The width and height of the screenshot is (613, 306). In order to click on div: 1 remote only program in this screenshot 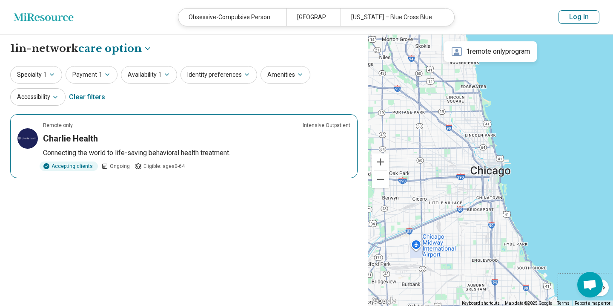, I will do `click(490, 52)`.